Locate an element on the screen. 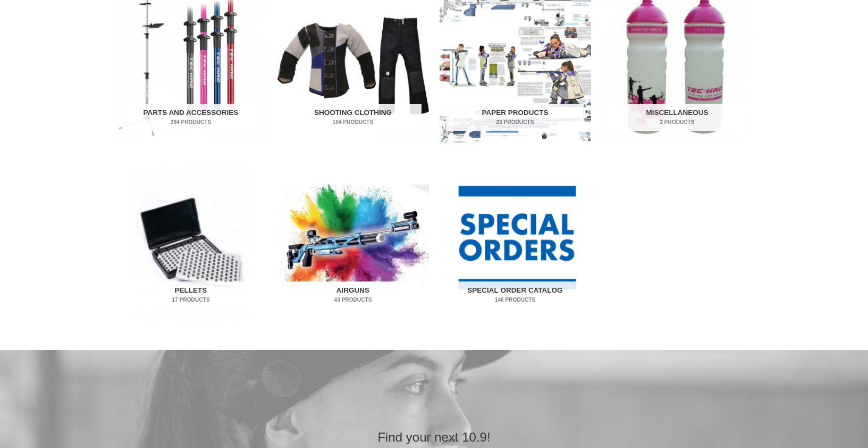  h2: Miscellaneous is located at coordinates (677, 118).